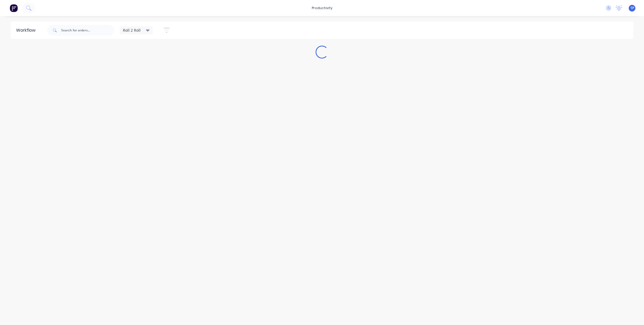 This screenshot has width=644, height=325. What do you see at coordinates (322, 8) in the screenshot?
I see `div: productivity` at bounding box center [322, 8].